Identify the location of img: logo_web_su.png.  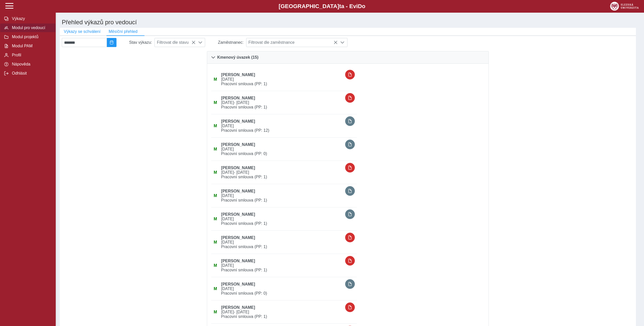
(624, 6).